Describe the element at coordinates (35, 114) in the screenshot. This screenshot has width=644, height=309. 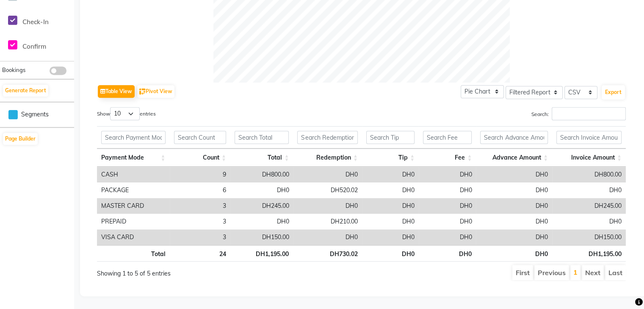
I see `span: Segments` at that location.